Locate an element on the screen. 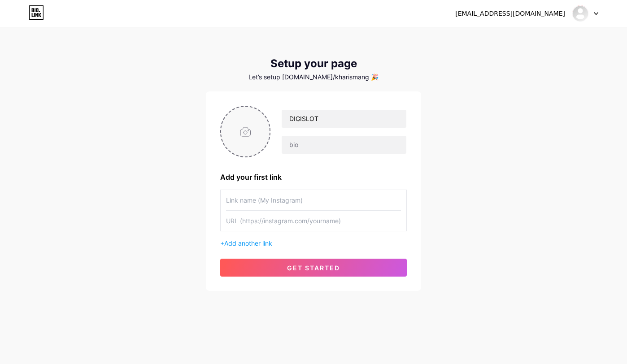 The image size is (627, 364). img: kharisma wati is located at coordinates (580, 13).